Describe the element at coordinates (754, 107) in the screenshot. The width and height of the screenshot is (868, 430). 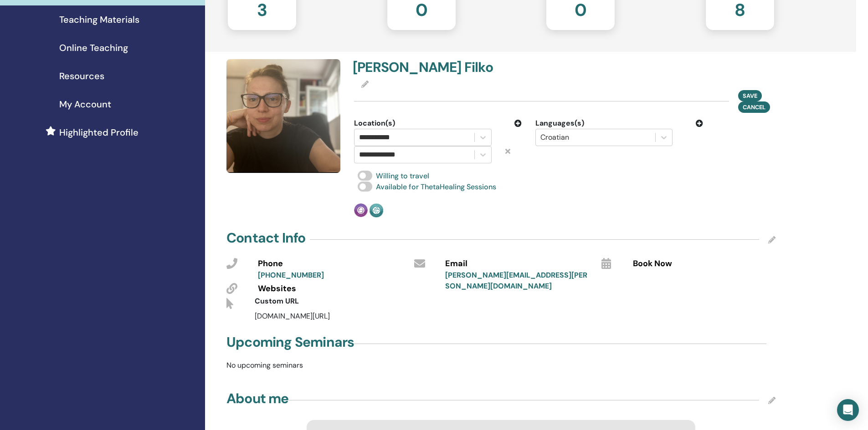
I see `button: Cancel` at that location.